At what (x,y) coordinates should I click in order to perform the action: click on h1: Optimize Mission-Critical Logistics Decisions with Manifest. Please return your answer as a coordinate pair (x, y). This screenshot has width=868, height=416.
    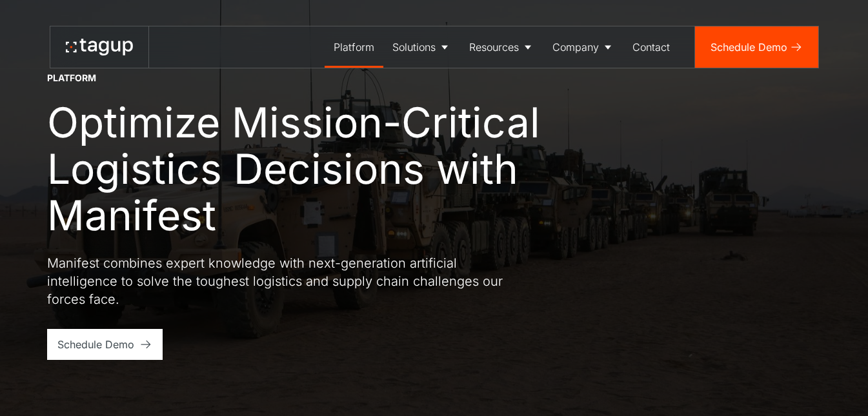
    Looking at the image, I should click on (318, 169).